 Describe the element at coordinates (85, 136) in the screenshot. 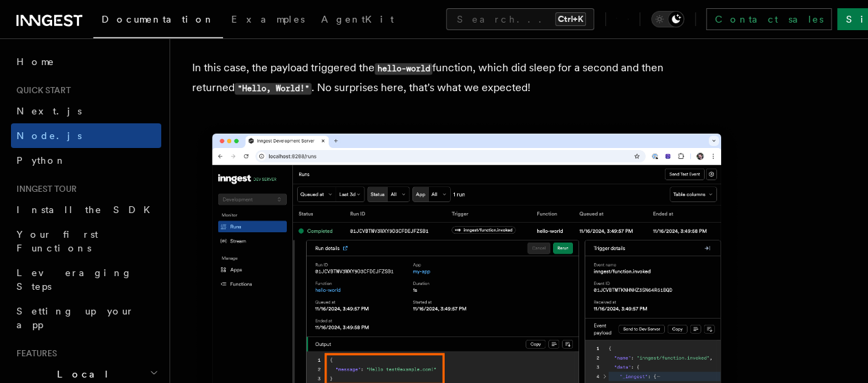

I see `a: Node.js` at that location.